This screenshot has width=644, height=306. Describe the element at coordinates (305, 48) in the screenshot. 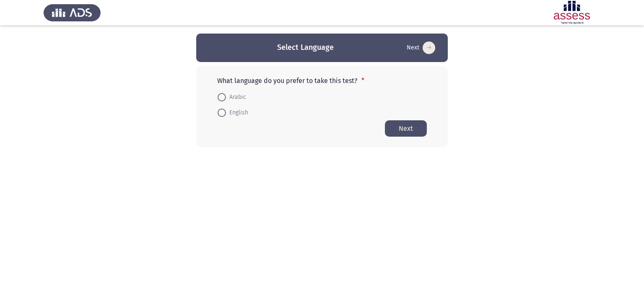

I see `h3: Select Language` at that location.